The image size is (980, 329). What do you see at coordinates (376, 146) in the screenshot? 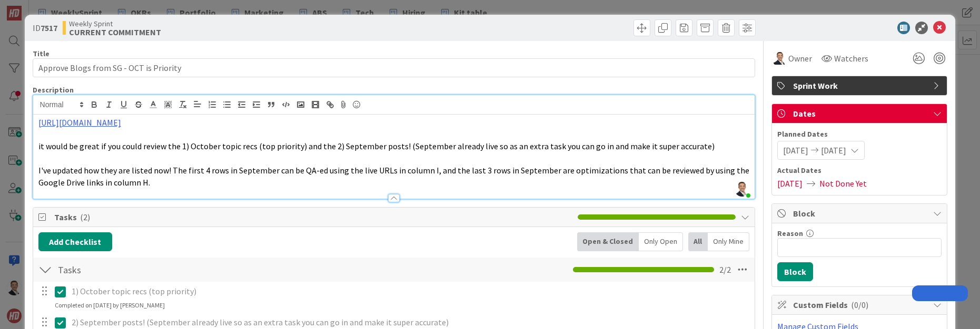
I see `span: it would be great if you could review the 1) October topic recs (top priority) and the 2) Septemb...` at bounding box center [376, 146].